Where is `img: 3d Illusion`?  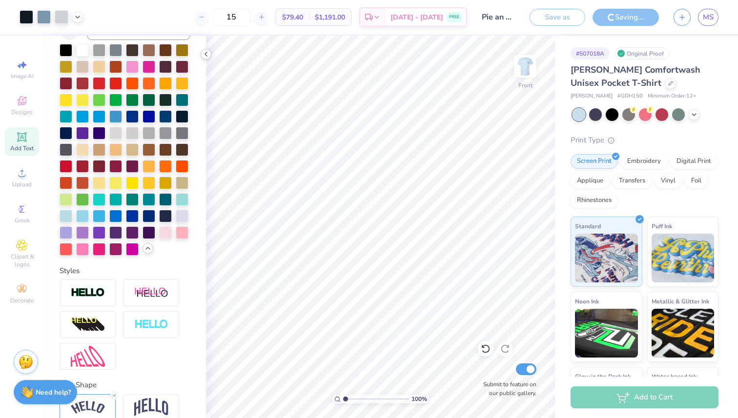
img: 3d Illusion is located at coordinates (88, 325).